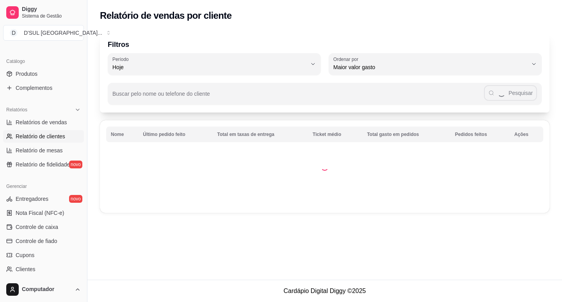  Describe the element at coordinates (347, 59) in the screenshot. I see `label: Ordenar por` at that location.